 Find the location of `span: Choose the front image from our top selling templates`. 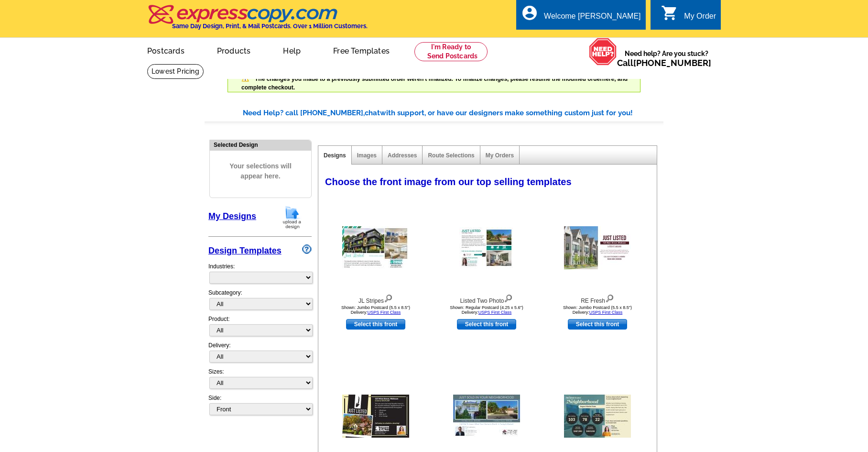

span: Choose the front image from our top selling templates is located at coordinates (448, 182).